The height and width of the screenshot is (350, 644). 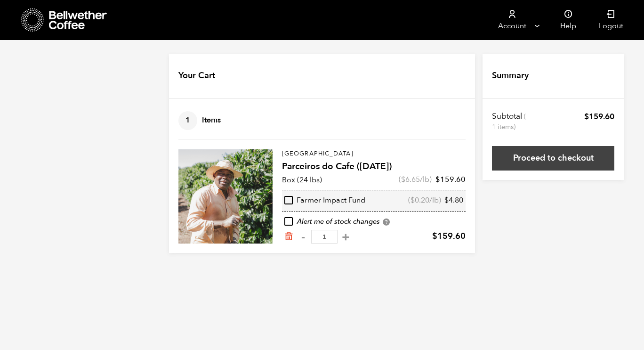 I want to click on p: Box (24 lbs), so click(x=302, y=180).